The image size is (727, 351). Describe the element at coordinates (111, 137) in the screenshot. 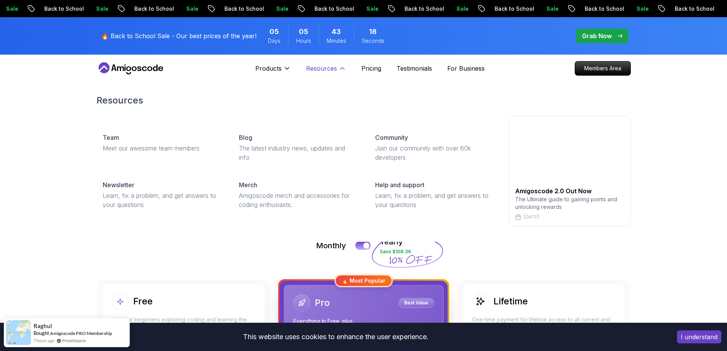

I see `p: Team` at that location.